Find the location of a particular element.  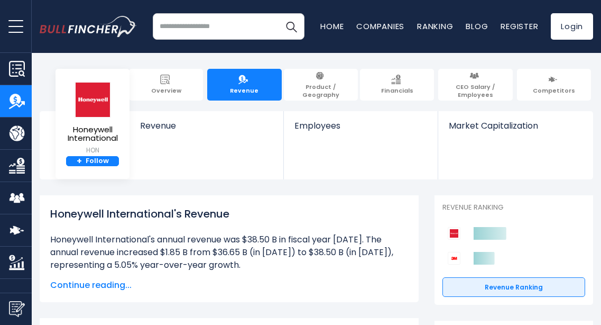

h1: Honeywell International's Revenue is located at coordinates (229, 214).